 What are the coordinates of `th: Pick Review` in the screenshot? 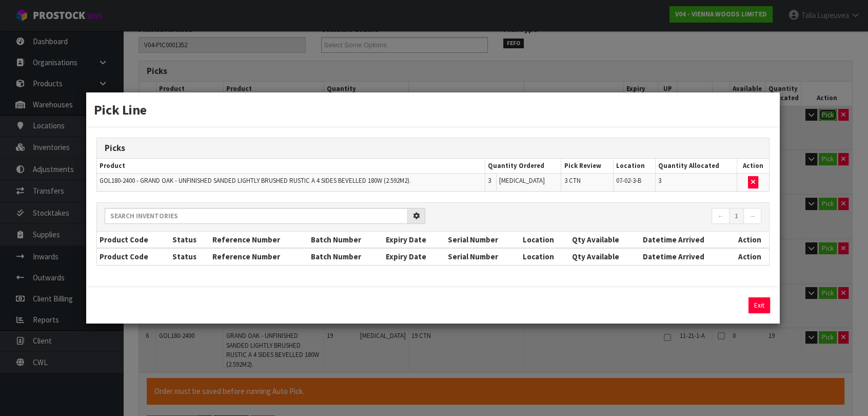 It's located at (588, 166).